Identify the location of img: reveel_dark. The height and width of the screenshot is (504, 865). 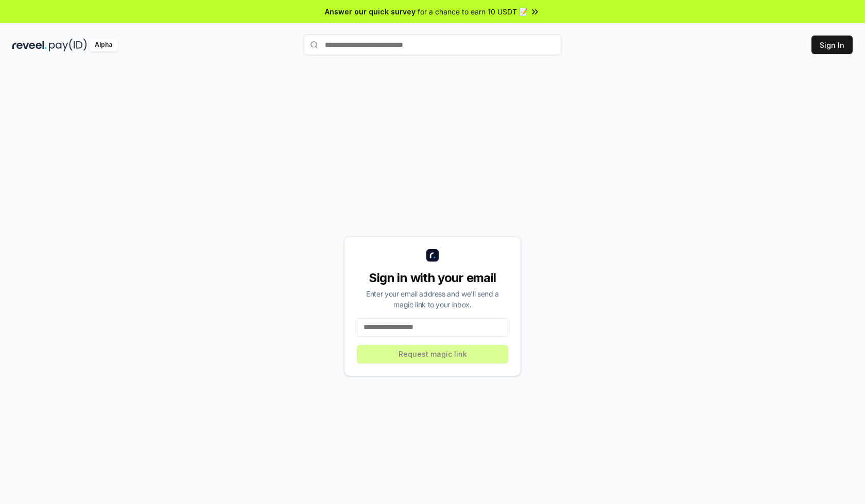
(29, 45).